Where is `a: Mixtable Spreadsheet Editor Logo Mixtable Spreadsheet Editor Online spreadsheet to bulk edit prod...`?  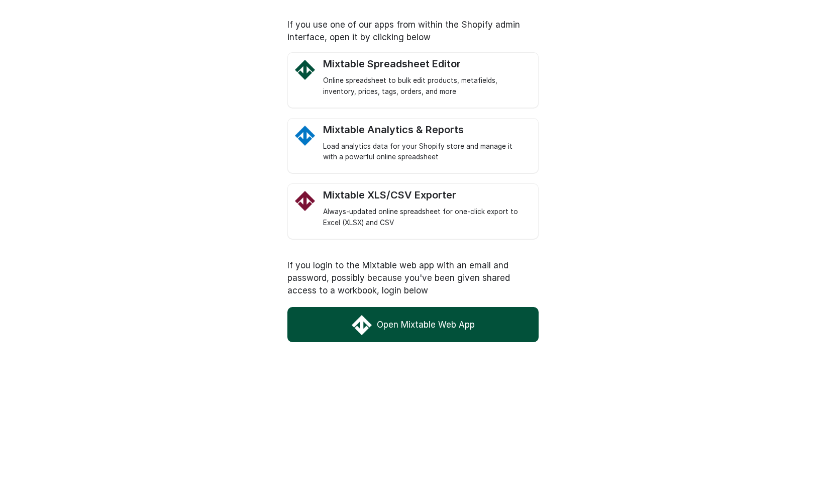 a: Mixtable Spreadsheet Editor Logo Mixtable Spreadsheet Editor Online spreadsheet to bulk edit prod... is located at coordinates (426, 77).